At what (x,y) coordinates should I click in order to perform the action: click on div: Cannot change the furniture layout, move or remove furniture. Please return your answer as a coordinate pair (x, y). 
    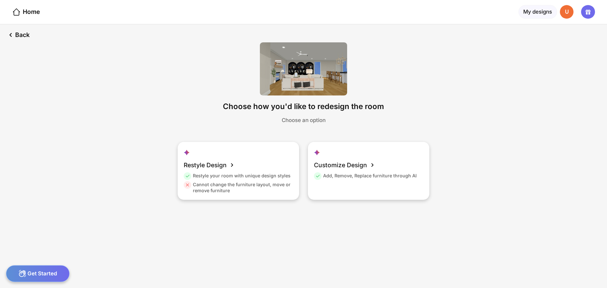
    Looking at the image, I should click on (238, 188).